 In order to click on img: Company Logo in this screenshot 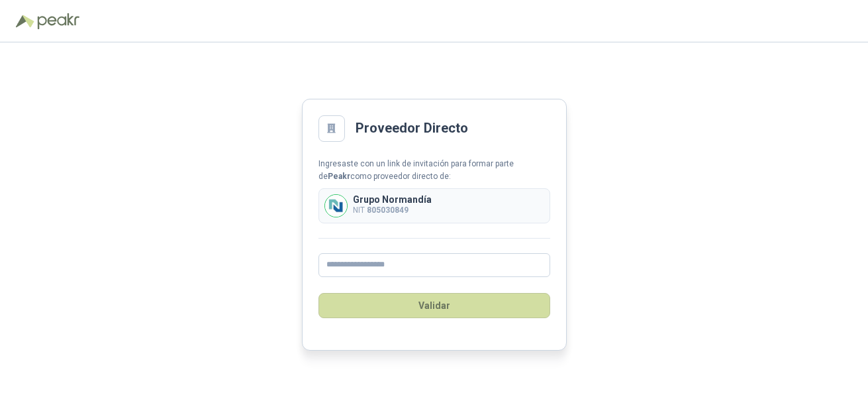, I will do `click(336, 206)`.